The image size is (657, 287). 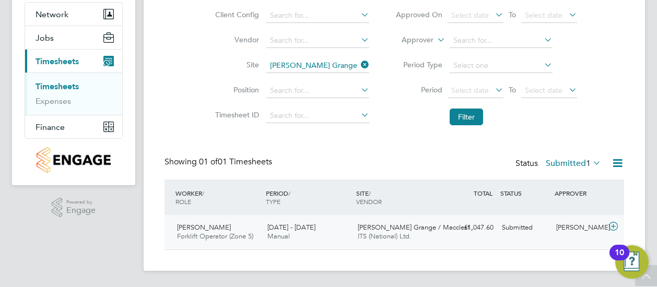 What do you see at coordinates (560, 164) in the screenshot?
I see `div: Status` at bounding box center [560, 164].